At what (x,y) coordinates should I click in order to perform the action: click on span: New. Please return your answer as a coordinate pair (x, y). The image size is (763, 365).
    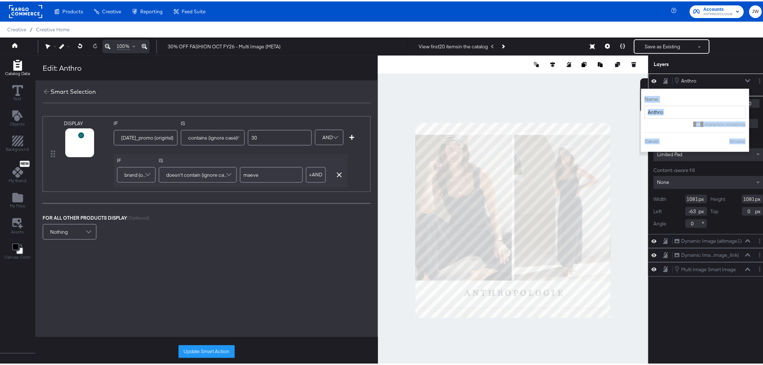
    Looking at the image, I should click on (25, 162).